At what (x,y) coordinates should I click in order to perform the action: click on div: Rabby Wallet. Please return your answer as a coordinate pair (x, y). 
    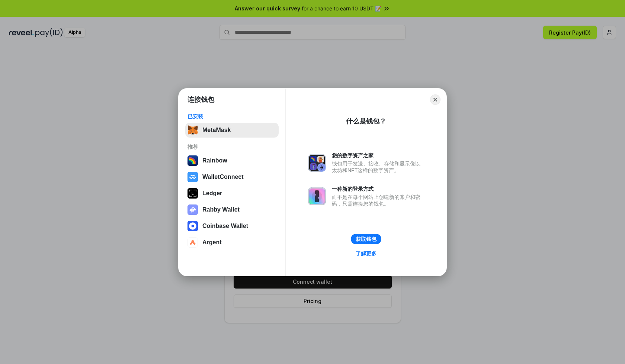
    Looking at the image, I should click on (221, 210).